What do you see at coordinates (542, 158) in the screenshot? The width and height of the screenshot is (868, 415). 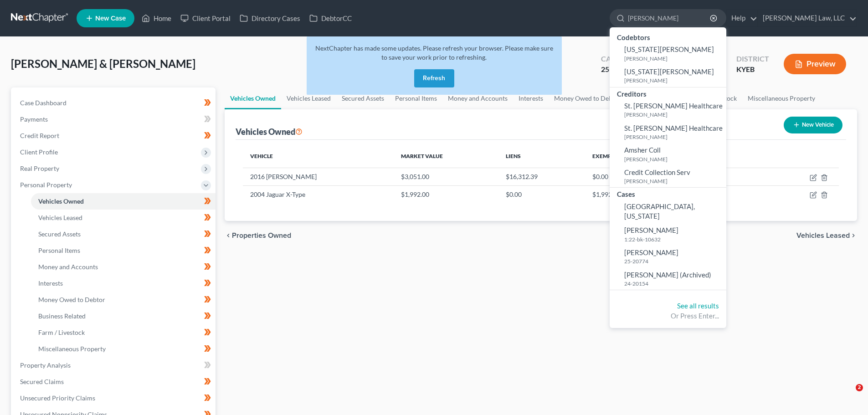 I see `th: Liens` at bounding box center [542, 158].